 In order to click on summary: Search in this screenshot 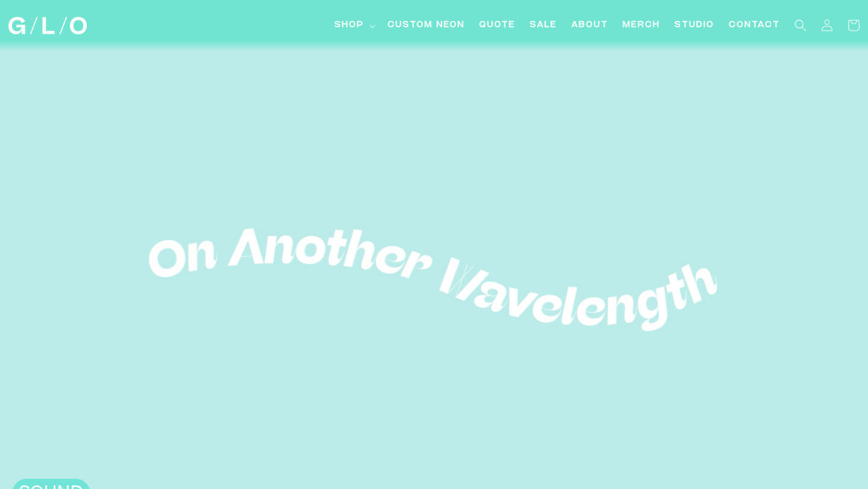, I will do `click(801, 25)`.